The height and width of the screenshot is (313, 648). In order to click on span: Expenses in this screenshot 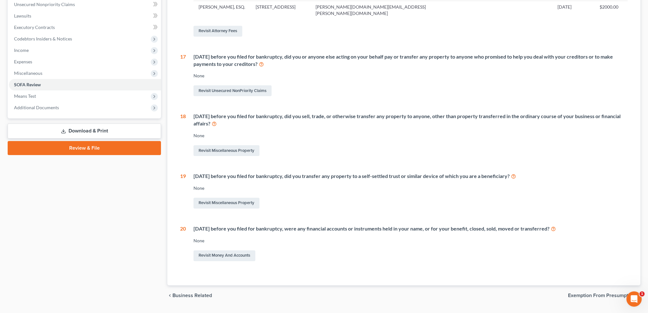, I will do `click(23, 61)`.